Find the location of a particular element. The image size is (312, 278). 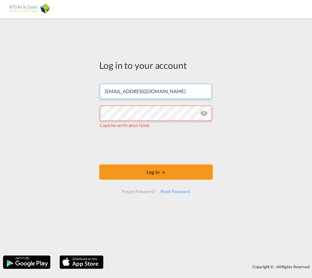

img: google.png is located at coordinates (27, 263).